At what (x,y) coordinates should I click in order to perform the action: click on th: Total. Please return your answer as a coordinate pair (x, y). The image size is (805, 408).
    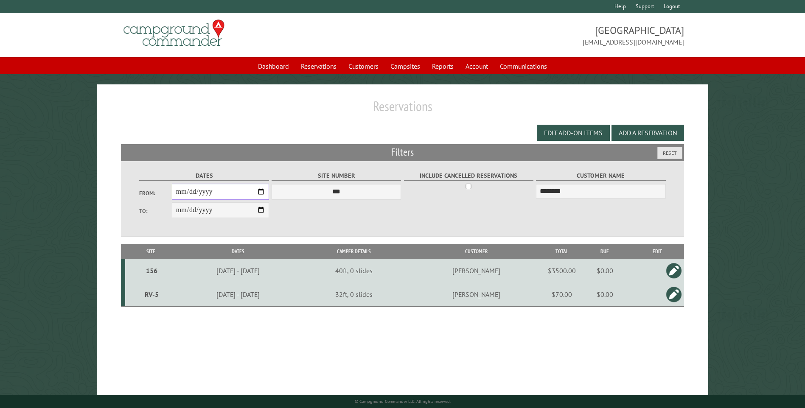
    Looking at the image, I should click on (562, 251).